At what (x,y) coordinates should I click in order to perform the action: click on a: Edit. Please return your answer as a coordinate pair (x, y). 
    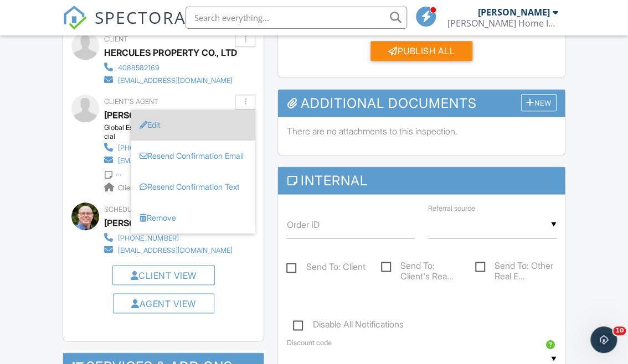
    Looking at the image, I should click on (193, 125).